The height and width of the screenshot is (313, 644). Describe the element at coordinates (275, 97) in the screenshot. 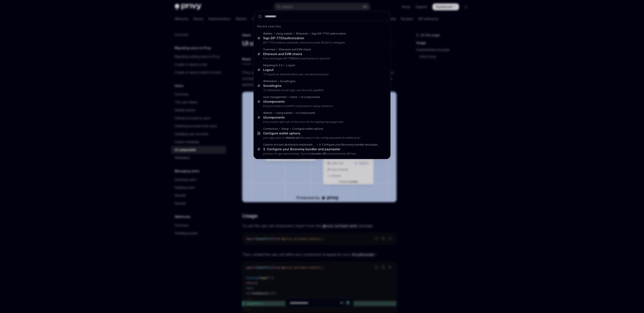

I see `div: User management` at that location.